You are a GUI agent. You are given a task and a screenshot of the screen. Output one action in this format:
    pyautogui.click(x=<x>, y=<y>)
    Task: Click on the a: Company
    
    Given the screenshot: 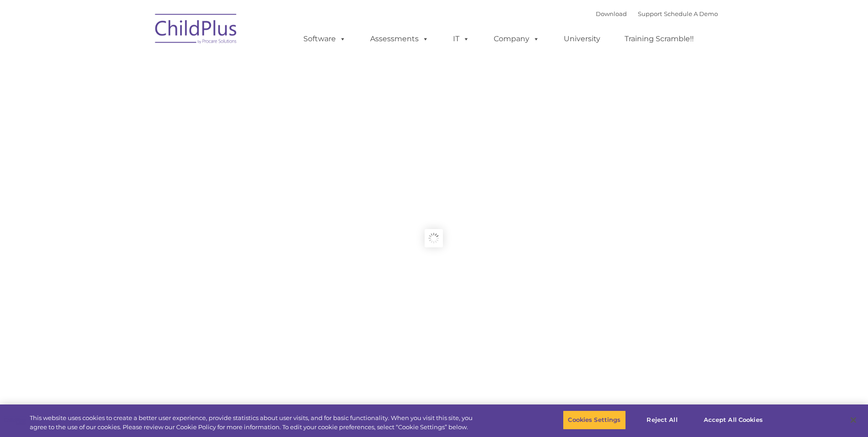 What is the action you would take?
    pyautogui.click(x=516, y=39)
    